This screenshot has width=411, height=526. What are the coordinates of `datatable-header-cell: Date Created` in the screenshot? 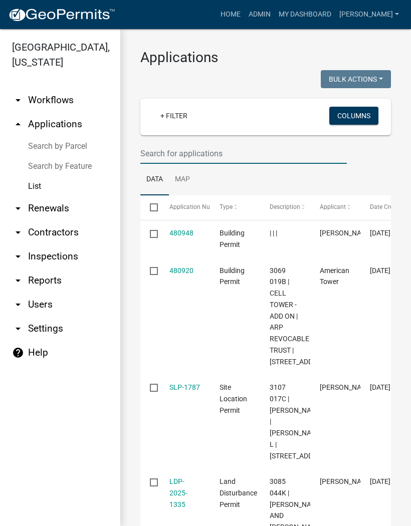 It's located at (385, 207).